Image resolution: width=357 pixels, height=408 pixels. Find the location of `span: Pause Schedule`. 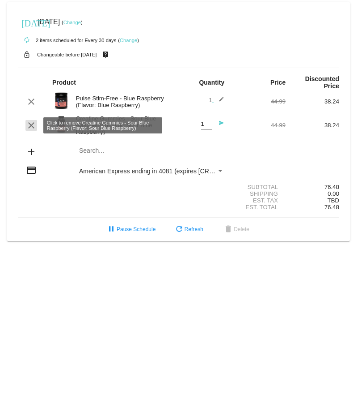

span: Pause Schedule is located at coordinates (131, 229).